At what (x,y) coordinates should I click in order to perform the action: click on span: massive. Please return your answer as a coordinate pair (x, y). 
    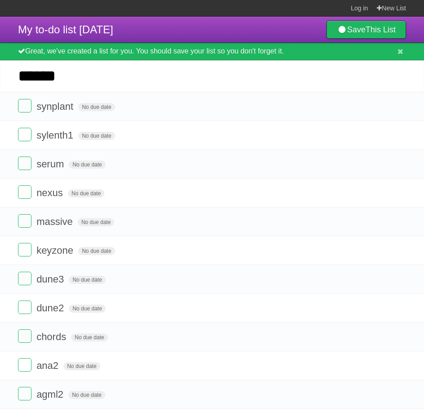
    Looking at the image, I should click on (56, 221).